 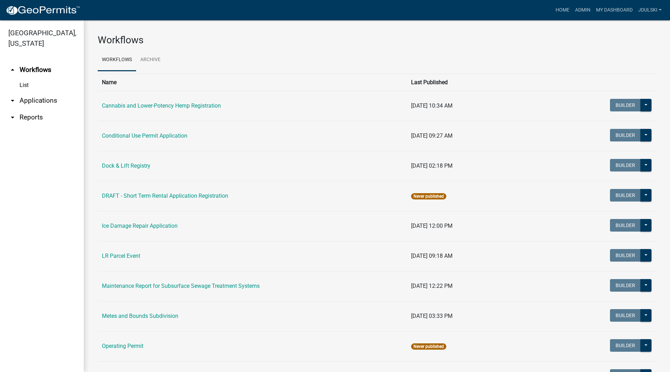 I want to click on a: Archive, so click(x=150, y=60).